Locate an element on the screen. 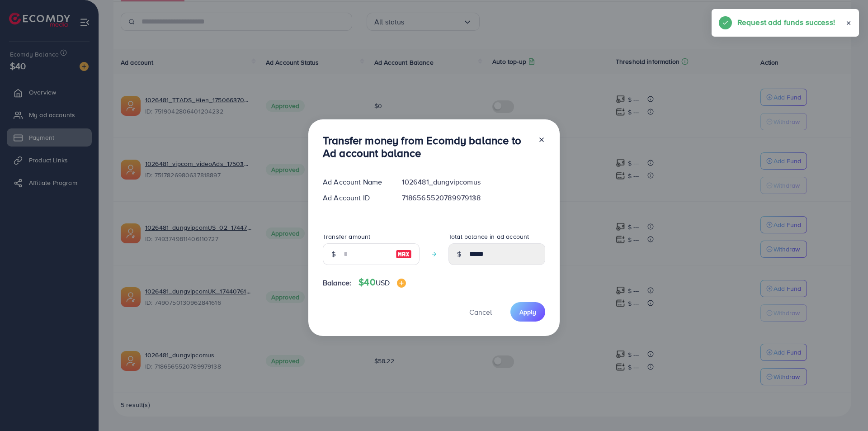 The image size is (868, 431). div: Ad Account Name is located at coordinates (355, 182).